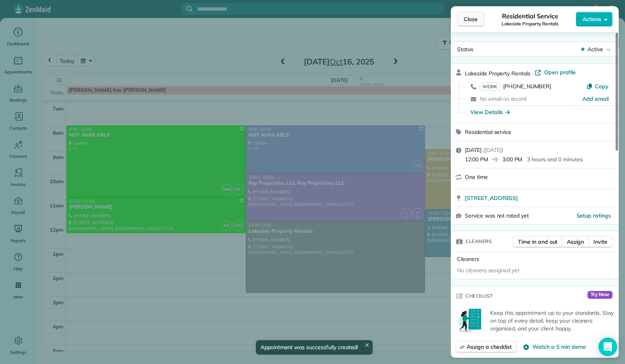 This screenshot has width=625, height=364. Describe the element at coordinates (490, 112) in the screenshot. I see `button: View Details` at that location.